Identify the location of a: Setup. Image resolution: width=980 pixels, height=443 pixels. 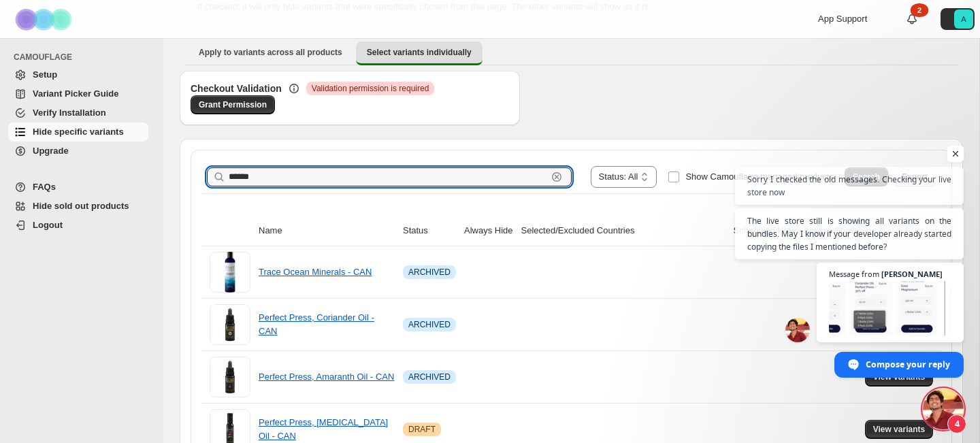
(79, 75).